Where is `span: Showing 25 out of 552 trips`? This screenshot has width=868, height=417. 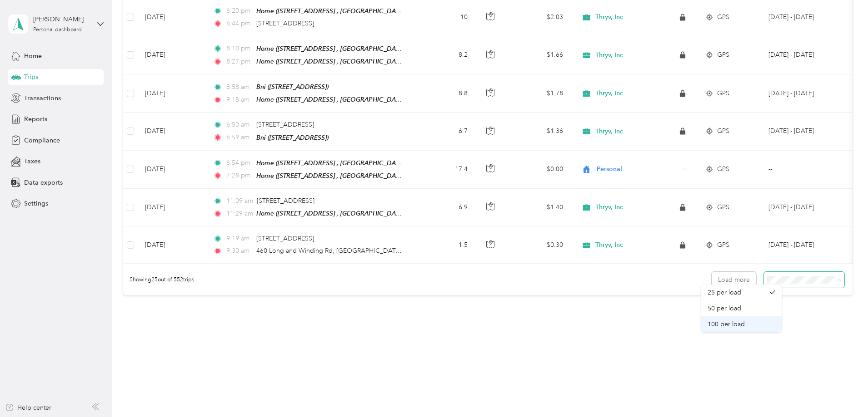 span: Showing 25 out of 552 trips is located at coordinates (159, 280).